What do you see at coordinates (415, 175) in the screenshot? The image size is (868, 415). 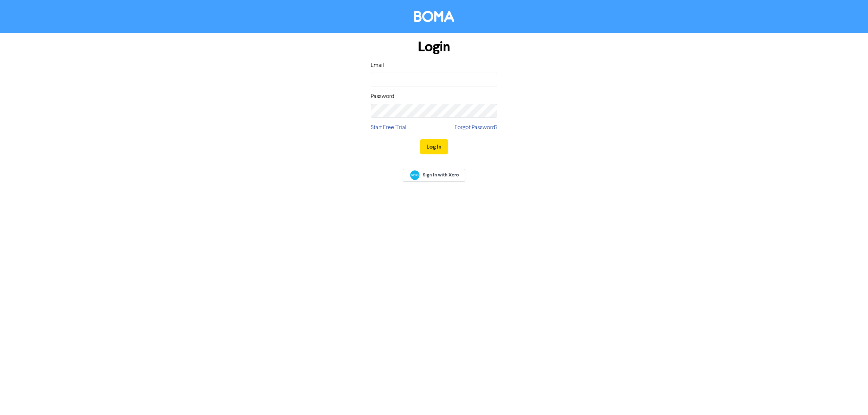 I see `img: Xero logo` at bounding box center [415, 175].